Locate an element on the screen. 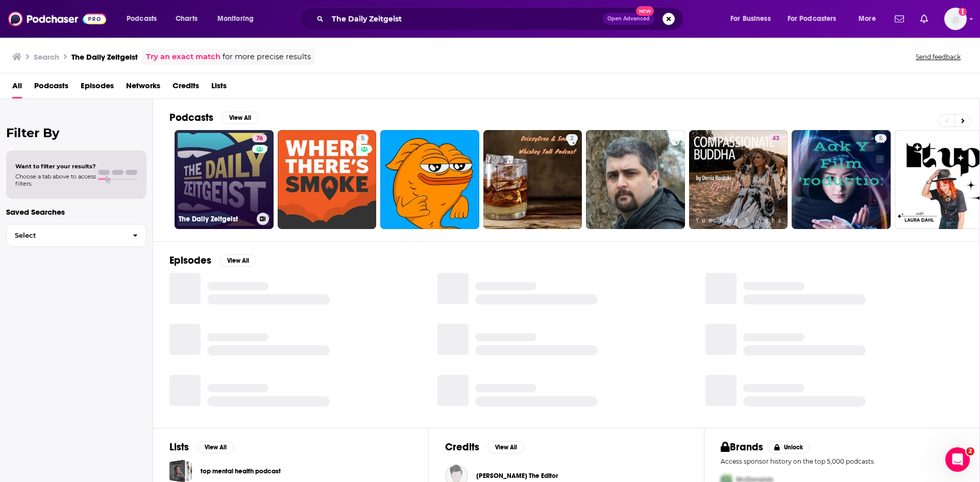 This screenshot has width=980, height=482. button: Open AdvancedNew is located at coordinates (628, 19).